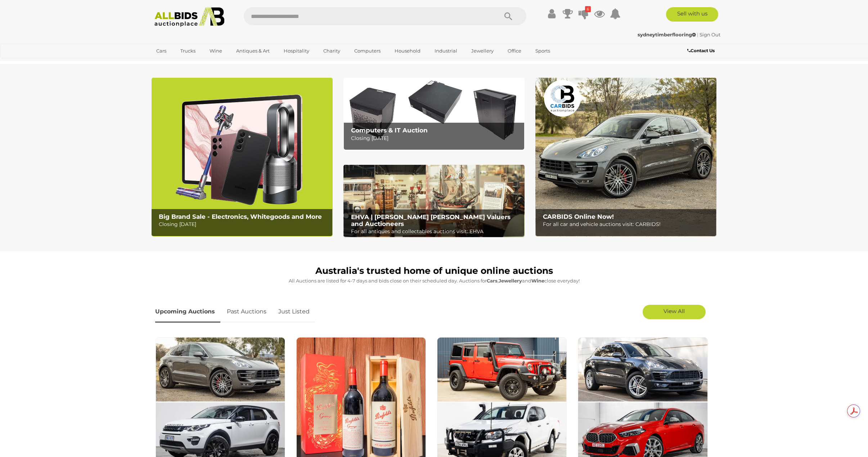 The height and width of the screenshot is (457, 868). What do you see at coordinates (240, 217) in the screenshot?
I see `b: Big Brand Sale - Electronics, Whitegoods and More` at bounding box center [240, 217].